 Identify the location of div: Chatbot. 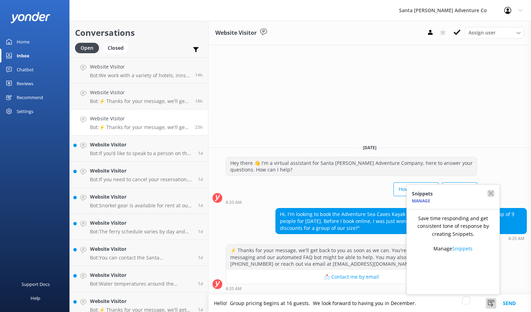
(25, 69).